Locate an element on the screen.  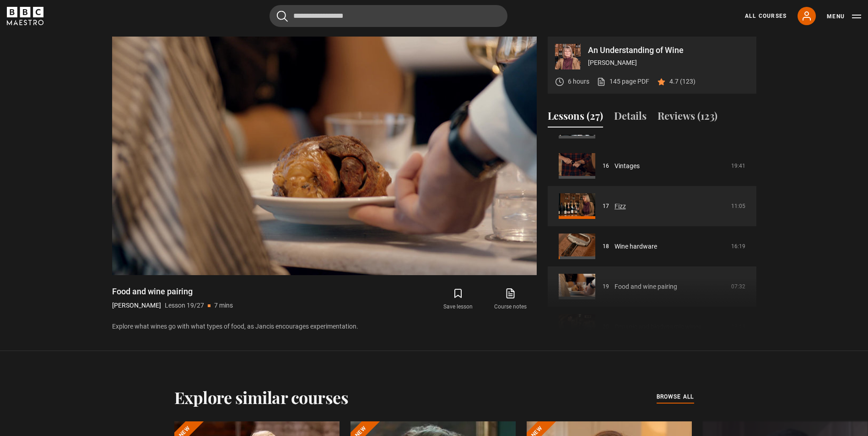
input: Search is located at coordinates (388, 16).